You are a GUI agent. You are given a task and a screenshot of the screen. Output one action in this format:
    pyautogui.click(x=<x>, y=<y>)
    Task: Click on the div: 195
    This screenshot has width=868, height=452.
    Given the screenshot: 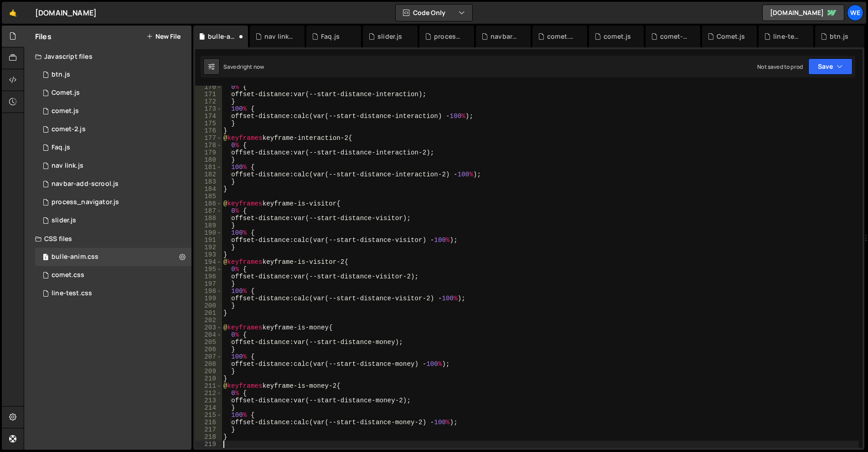 What is the action you would take?
    pyautogui.click(x=208, y=269)
    